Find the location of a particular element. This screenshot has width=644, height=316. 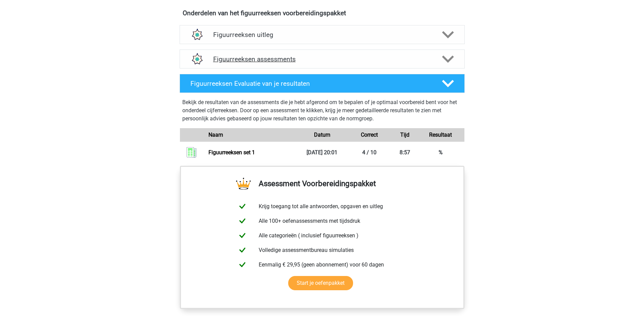

h4: Onderdelen van het figuurreeksen voorbereidingspakket is located at coordinates (322, 13).